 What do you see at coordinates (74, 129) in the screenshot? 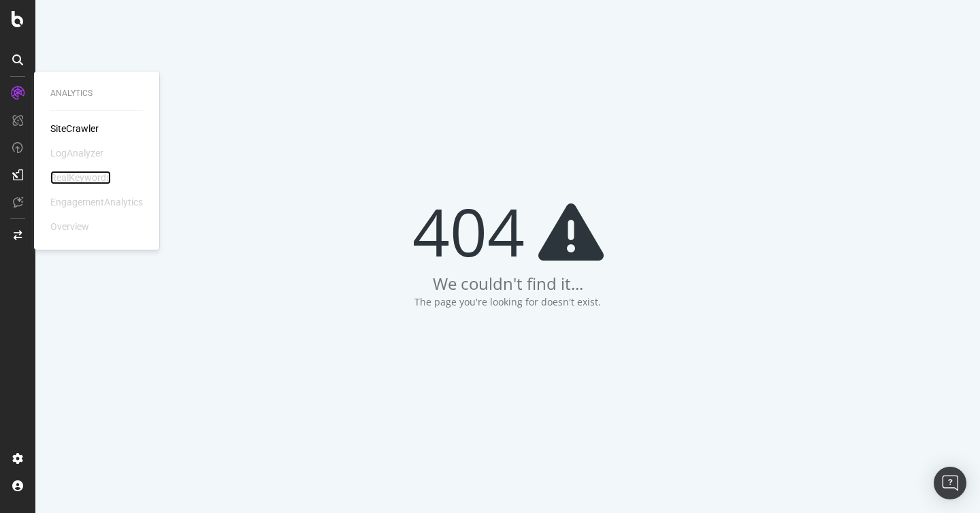
I see `div: SiteCrawler` at bounding box center [74, 129].